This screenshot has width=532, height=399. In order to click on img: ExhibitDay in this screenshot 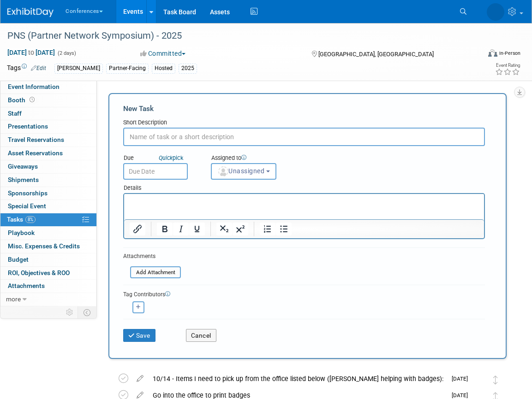, I will do `click(31, 12)`.